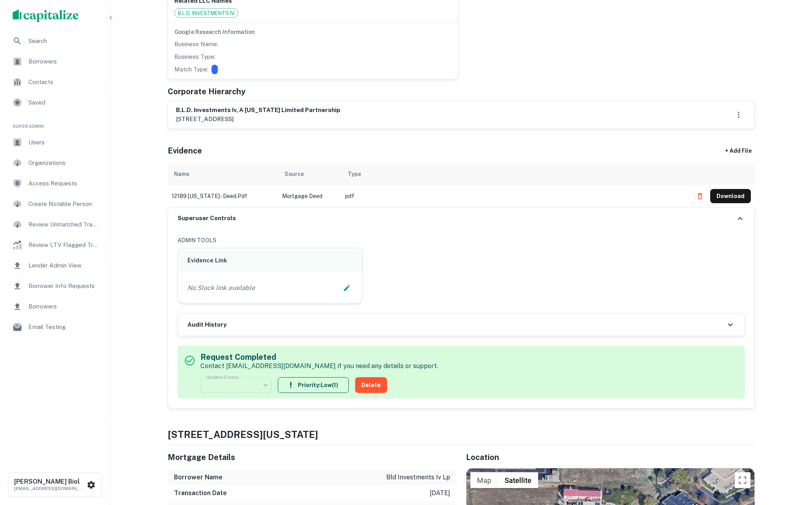 This screenshot has height=505, width=812. I want to click on span: Access Requests, so click(63, 183).